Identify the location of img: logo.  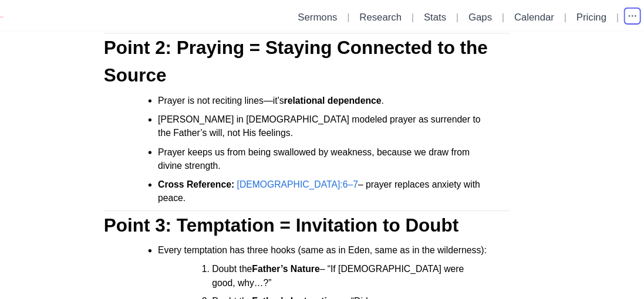
(22, 16).